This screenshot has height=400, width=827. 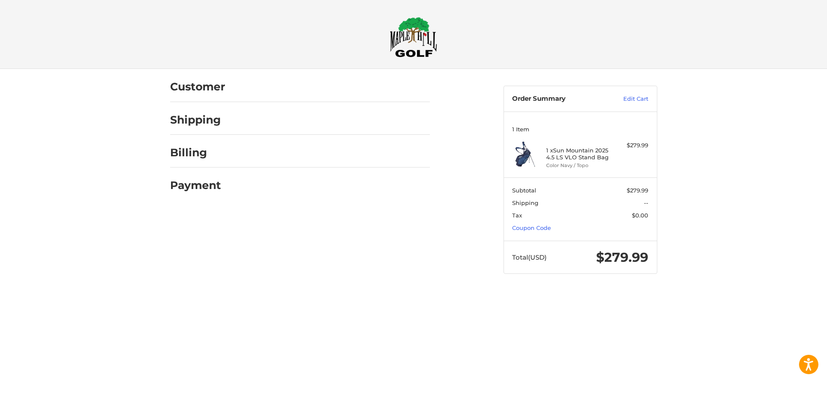 I want to click on h2: Customer, so click(x=198, y=87).